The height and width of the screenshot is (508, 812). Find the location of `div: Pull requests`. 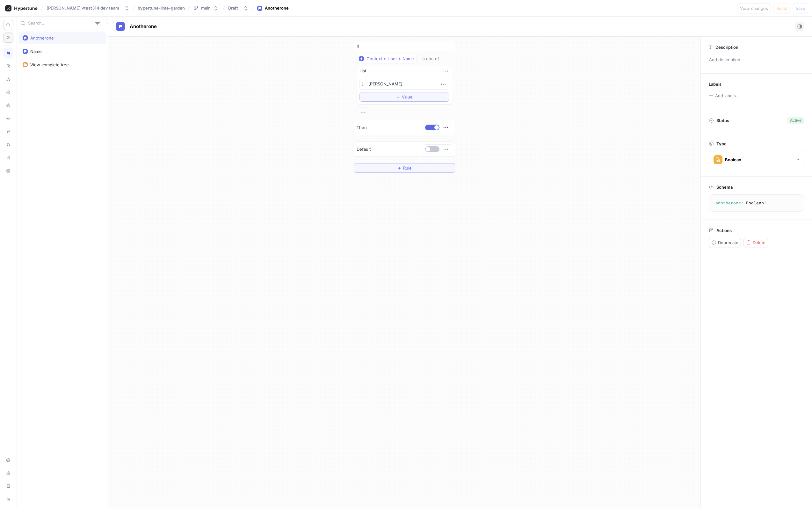

div: Pull requests is located at coordinates (8, 144).